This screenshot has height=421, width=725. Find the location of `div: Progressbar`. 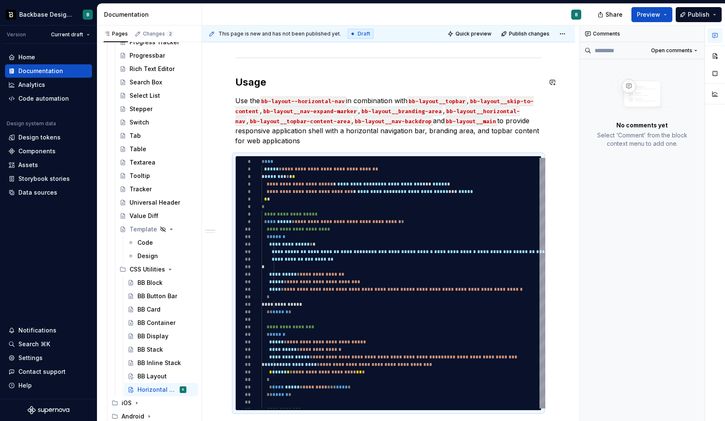

div: Progressbar is located at coordinates (147, 56).